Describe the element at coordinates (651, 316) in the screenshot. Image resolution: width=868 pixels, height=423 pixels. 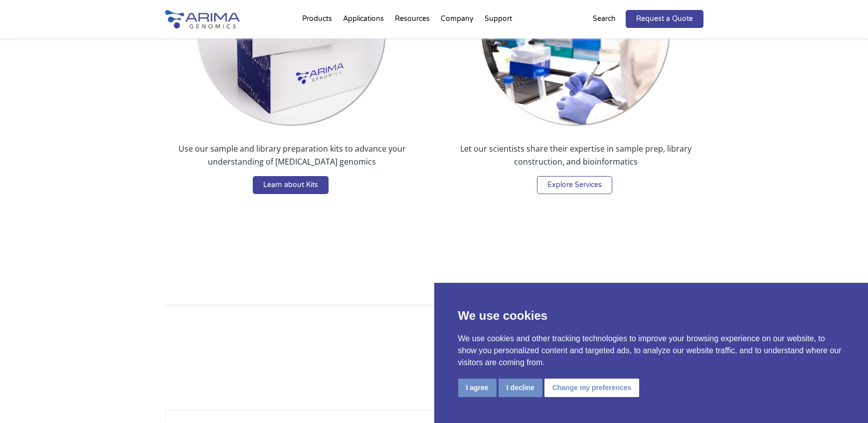
I see `p: We use cookies` at that location.